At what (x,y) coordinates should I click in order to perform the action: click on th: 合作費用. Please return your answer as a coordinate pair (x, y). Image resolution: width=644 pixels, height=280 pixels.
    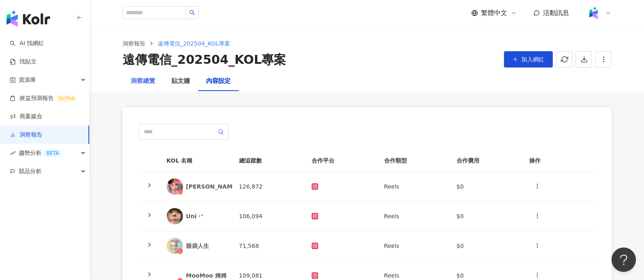
    Looking at the image, I should click on (486, 161).